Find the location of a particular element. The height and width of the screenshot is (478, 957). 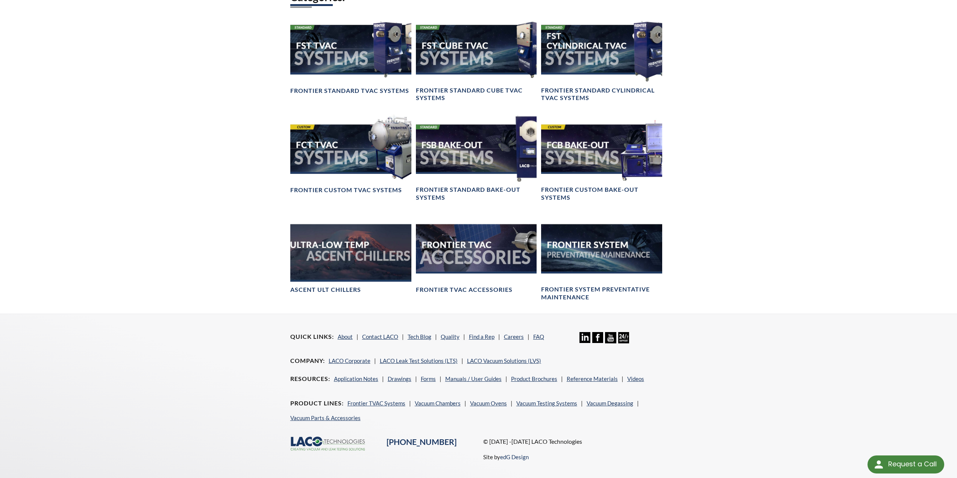

a: Careers is located at coordinates (514, 337).